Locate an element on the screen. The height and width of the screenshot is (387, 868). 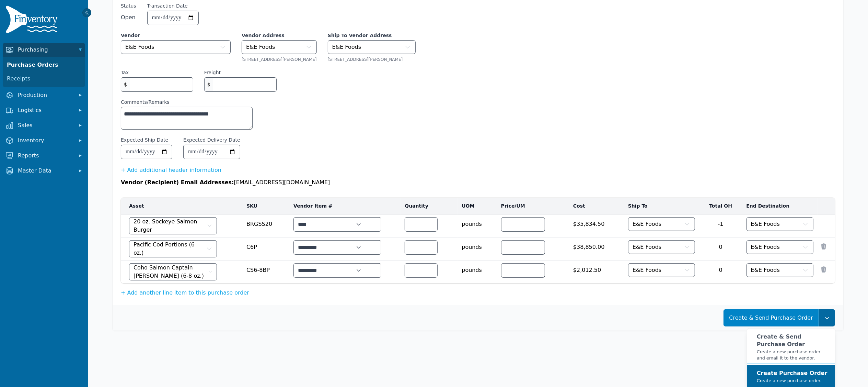
span: Master Data is located at coordinates (45, 171).